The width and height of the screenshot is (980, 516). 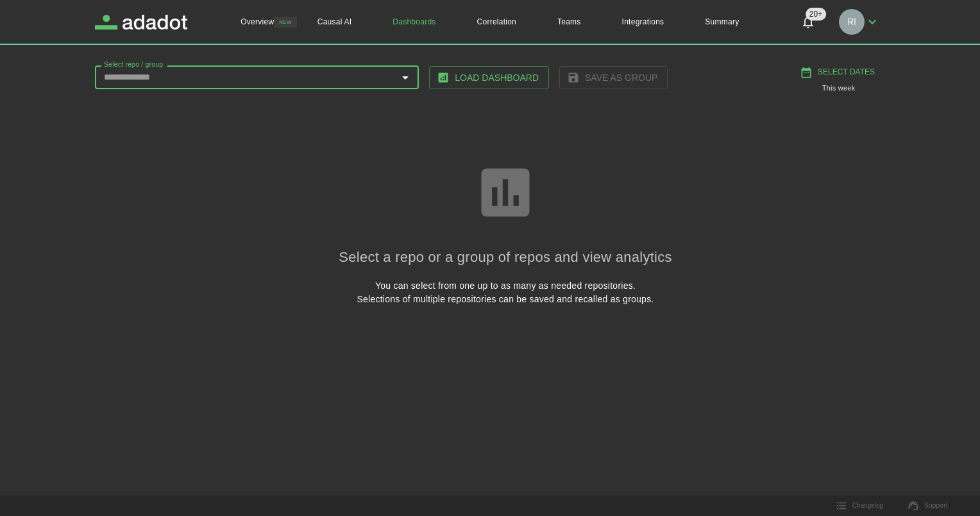 I want to click on button: Changelog, so click(x=860, y=506).